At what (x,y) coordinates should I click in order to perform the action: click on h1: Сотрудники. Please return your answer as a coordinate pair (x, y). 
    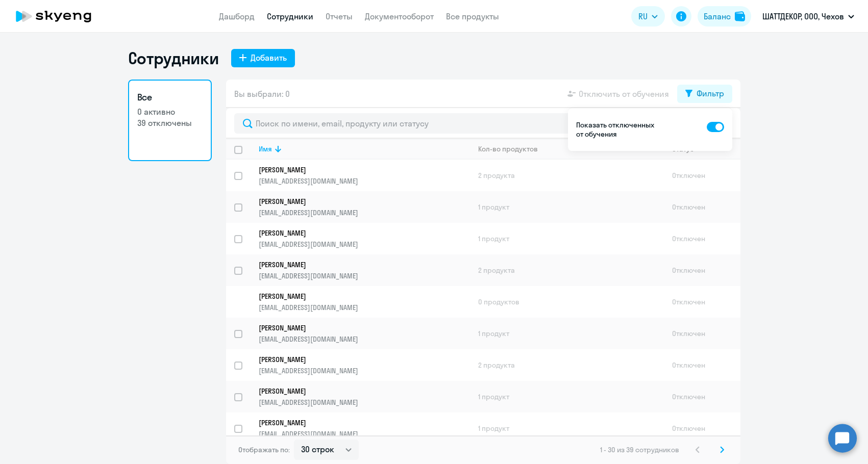
    Looking at the image, I should click on (173, 58).